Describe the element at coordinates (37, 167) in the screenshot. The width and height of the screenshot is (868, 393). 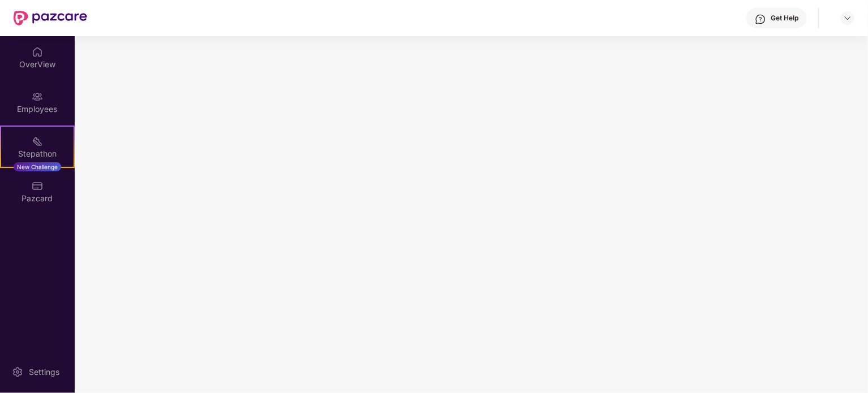
I see `div: New Challenge` at that location.